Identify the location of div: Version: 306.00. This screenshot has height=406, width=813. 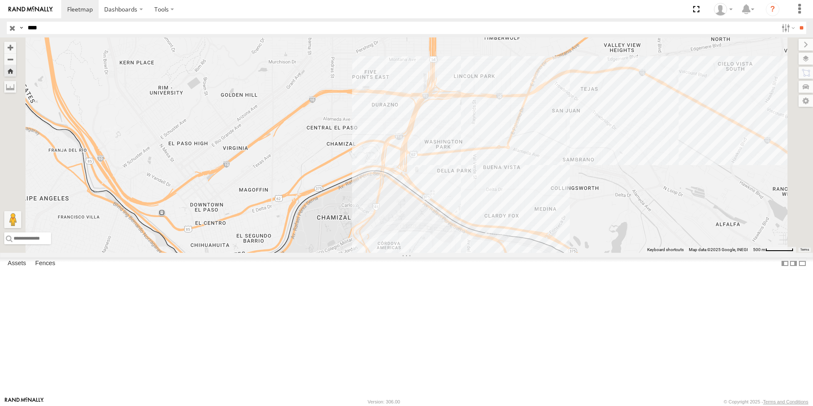
(384, 401).